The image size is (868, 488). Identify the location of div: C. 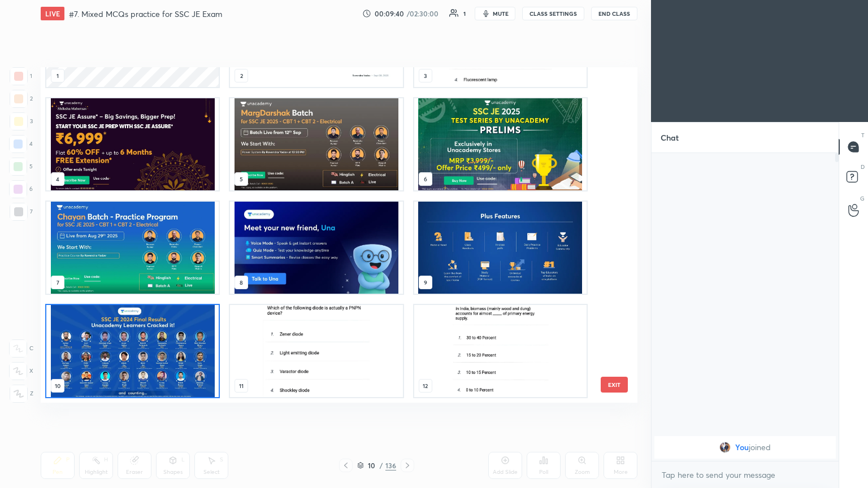
(21, 348).